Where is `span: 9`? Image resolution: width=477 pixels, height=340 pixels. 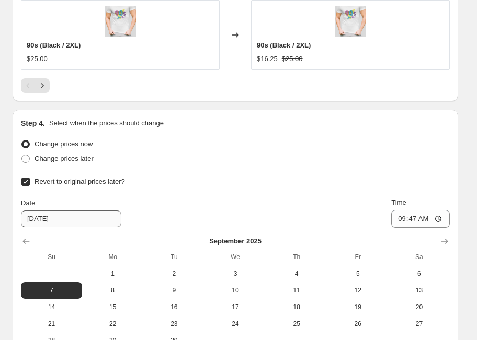
span: 9 is located at coordinates (174, 291).